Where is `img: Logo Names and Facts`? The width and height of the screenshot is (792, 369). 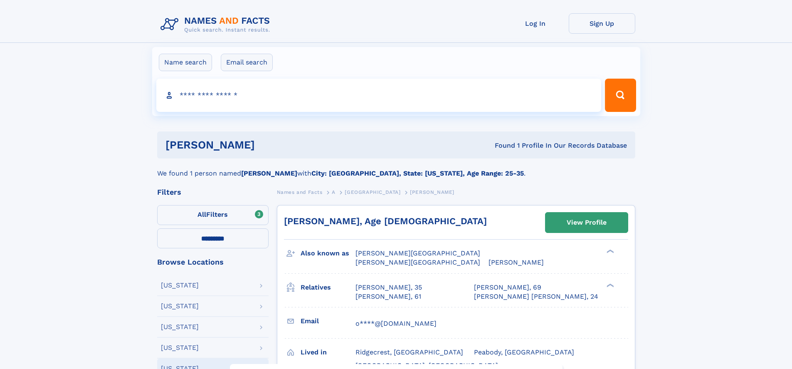 img: Logo Names and Facts is located at coordinates (217, 25).